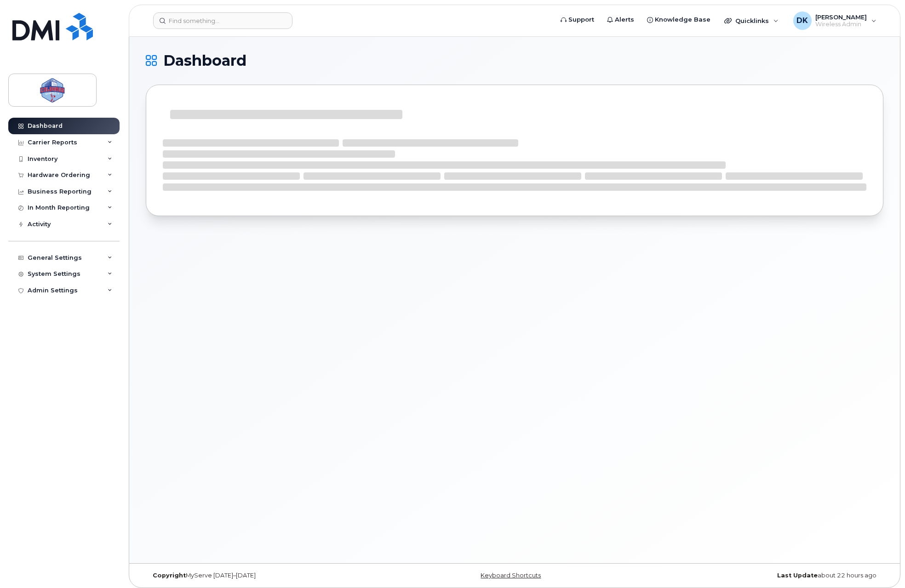 The image size is (905, 588). Describe the element at coordinates (204, 61) in the screenshot. I see `span: Dashboard` at that location.